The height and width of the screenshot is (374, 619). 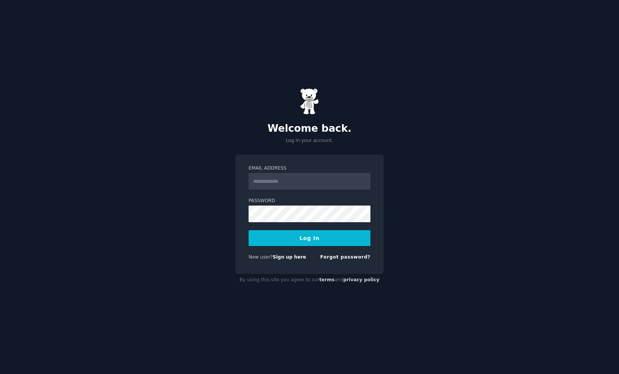 What do you see at coordinates (327, 280) in the screenshot?
I see `a: terms` at bounding box center [327, 280].